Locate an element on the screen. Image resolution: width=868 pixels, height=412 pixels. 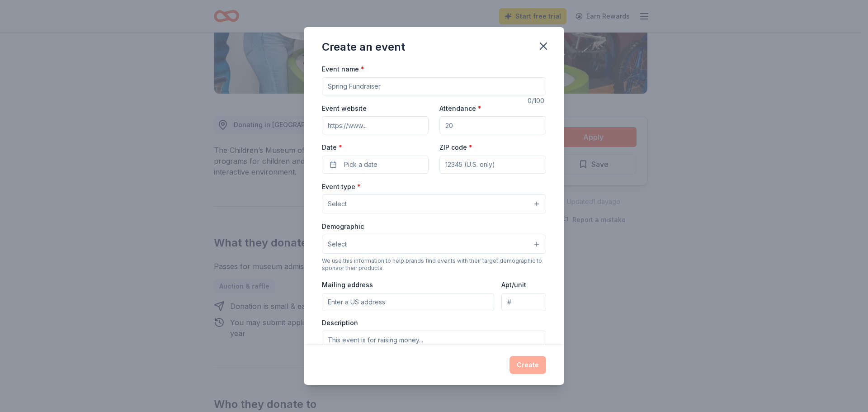
label: Date is located at coordinates (375, 148).